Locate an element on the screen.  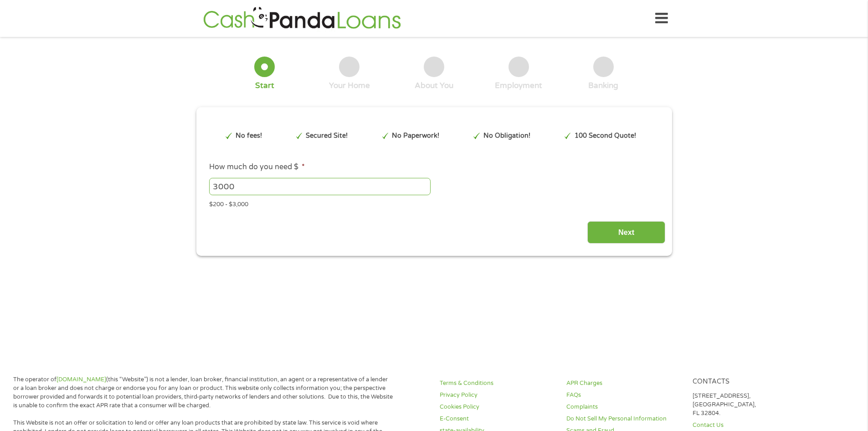
div: Start is located at coordinates (265, 86).